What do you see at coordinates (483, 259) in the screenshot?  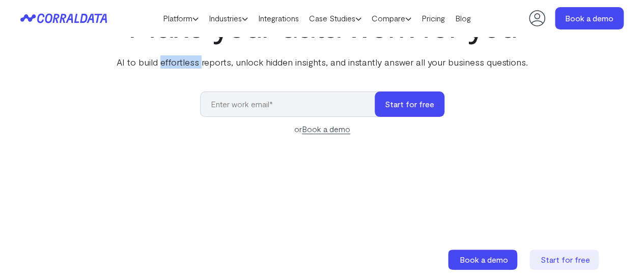 I see `span: Book a demo` at bounding box center [483, 259].